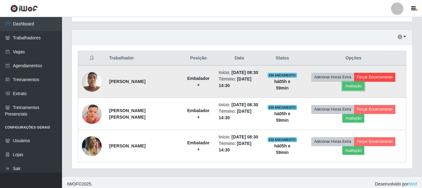 The height and width of the screenshot is (188, 422). I want to click on img: 1744412186604.jpeg, so click(92, 114).